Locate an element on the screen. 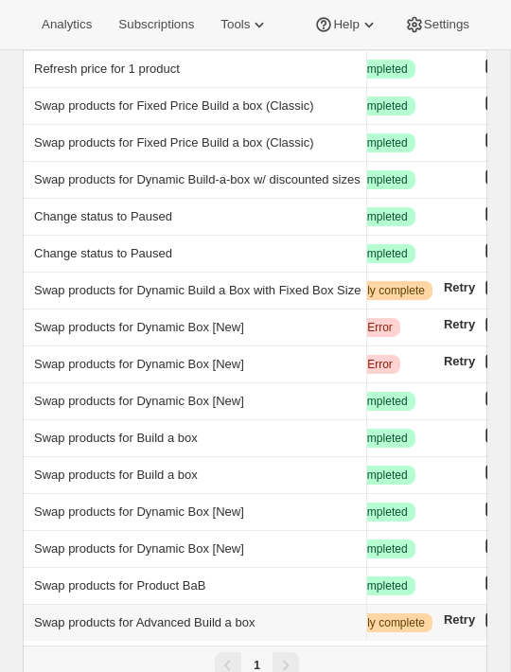 The width and height of the screenshot is (511, 672). span: Swap products for Dynamic Build-a-box w/ discounted sizes is located at coordinates (197, 179).